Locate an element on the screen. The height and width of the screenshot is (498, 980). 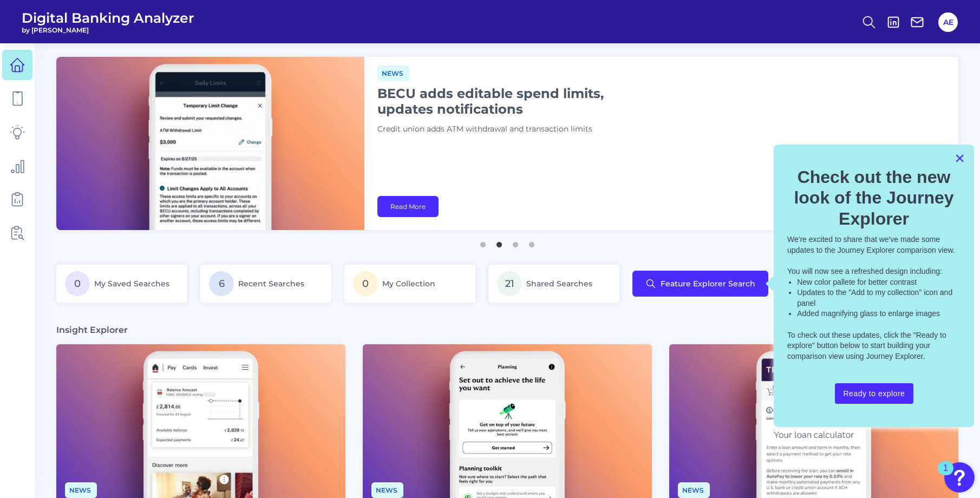
p: To check out these updates, click the "Ready to explore" button below to start building your comp... is located at coordinates (874, 346).